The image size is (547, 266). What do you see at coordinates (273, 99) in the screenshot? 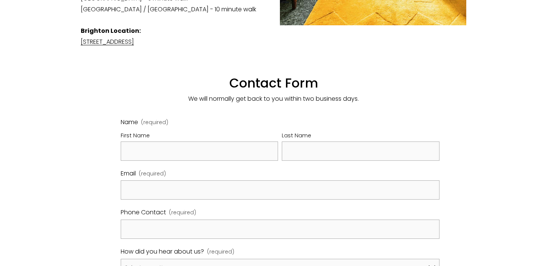
I see `p: We will normally get back to you within two business days.` at bounding box center [273, 99].